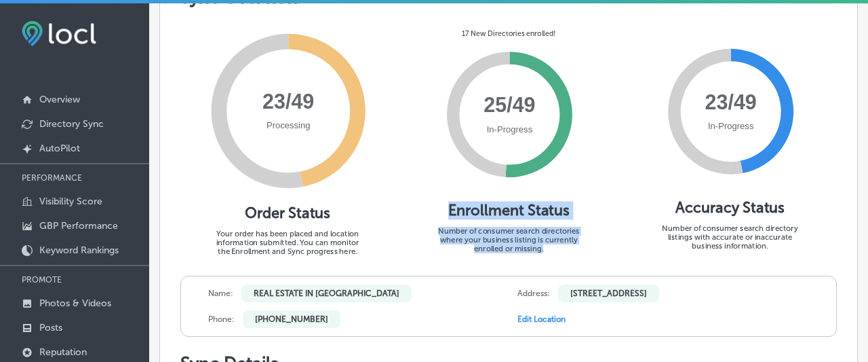  What do you see at coordinates (75, 303) in the screenshot?
I see `p: Photos & Videos` at bounding box center [75, 303].